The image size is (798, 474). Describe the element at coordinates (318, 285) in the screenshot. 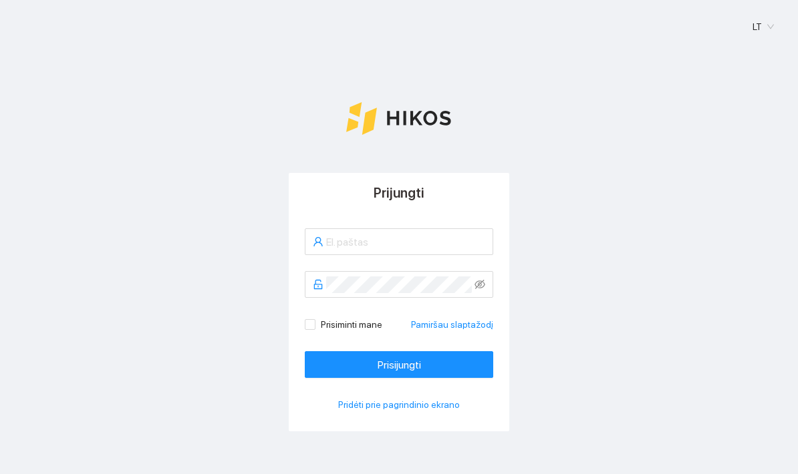

I see `span: unlock` at that location.